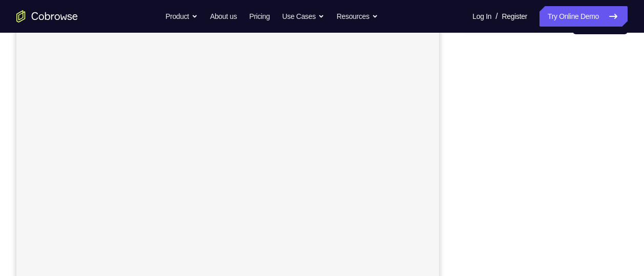 Image resolution: width=644 pixels, height=276 pixels. I want to click on button: Resources, so click(357, 16).